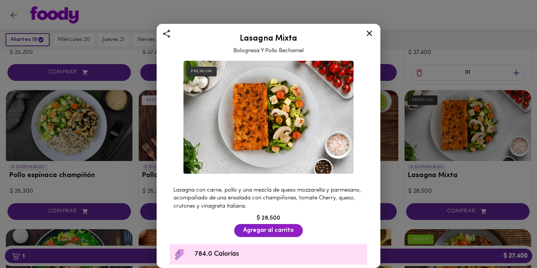  What do you see at coordinates (269, 231) in the screenshot?
I see `span: Agregar al carrito` at bounding box center [269, 231].